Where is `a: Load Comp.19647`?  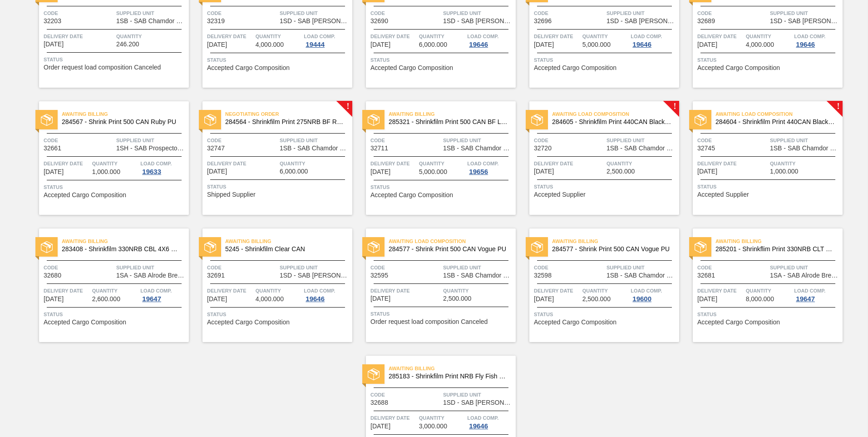 a: Load Comp.19647 is located at coordinates (164, 294).